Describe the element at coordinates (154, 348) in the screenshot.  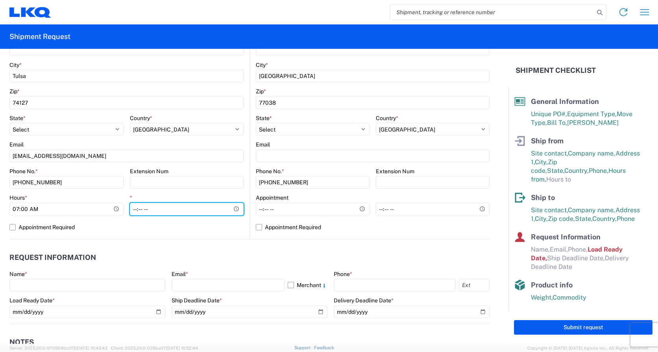
I see `span: Client: 2025.20.0-035ba07` at that location.